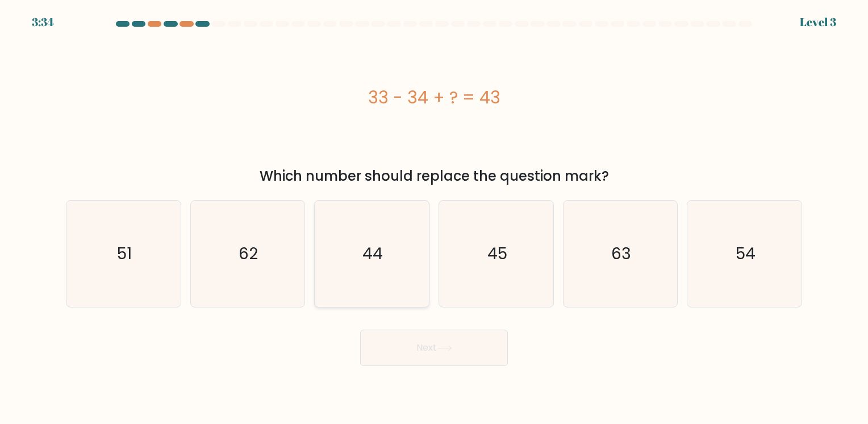  Describe the element at coordinates (124, 253) in the screenshot. I see `text: 51` at that location.